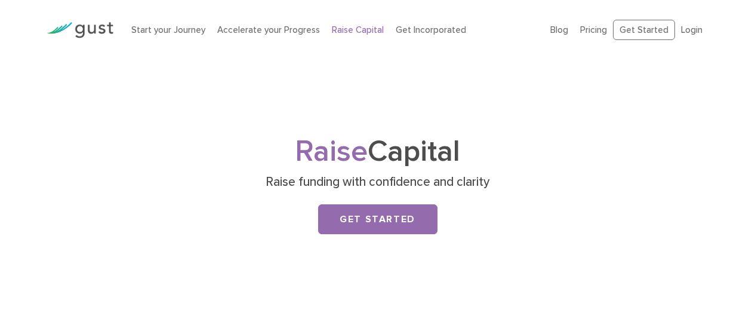 Image resolution: width=755 pixels, height=334 pixels. Describe the element at coordinates (268, 30) in the screenshot. I see `a: Accelerate your Progress` at that location.